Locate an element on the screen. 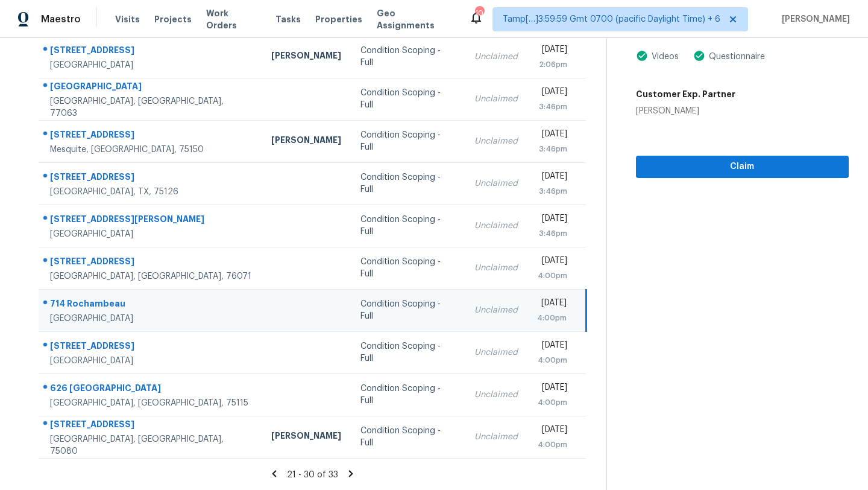 The image size is (868, 490). div: Questionnaire is located at coordinates (735, 57).